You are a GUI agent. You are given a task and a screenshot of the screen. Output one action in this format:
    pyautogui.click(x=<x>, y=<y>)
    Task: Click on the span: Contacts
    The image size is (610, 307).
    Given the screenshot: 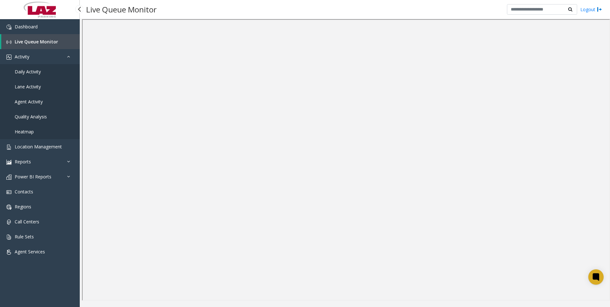 What is the action you would take?
    pyautogui.click(x=24, y=191)
    